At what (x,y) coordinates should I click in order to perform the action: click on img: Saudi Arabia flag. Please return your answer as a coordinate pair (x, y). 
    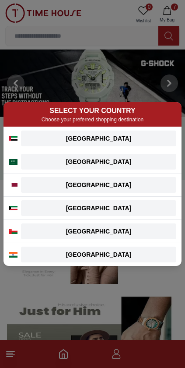
    Looking at the image, I should click on (13, 162).